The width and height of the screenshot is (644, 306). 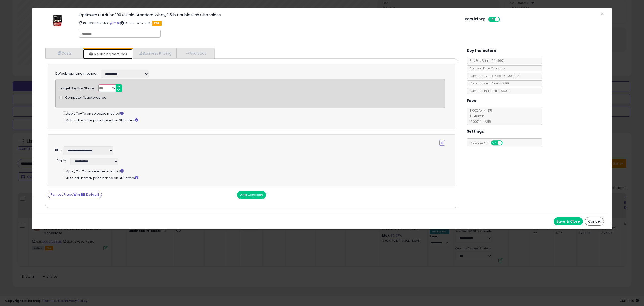 I want to click on span: Current Listed Price: $59.99, so click(x=488, y=83).